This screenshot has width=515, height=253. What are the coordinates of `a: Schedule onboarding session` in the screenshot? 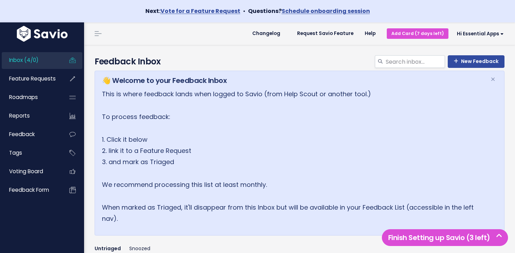 It's located at (326, 11).